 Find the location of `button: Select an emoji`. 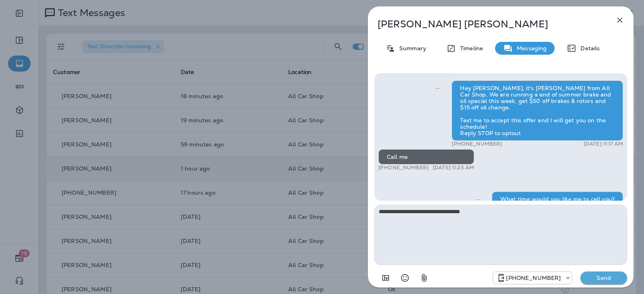

button: Select an emoji is located at coordinates (405, 278).